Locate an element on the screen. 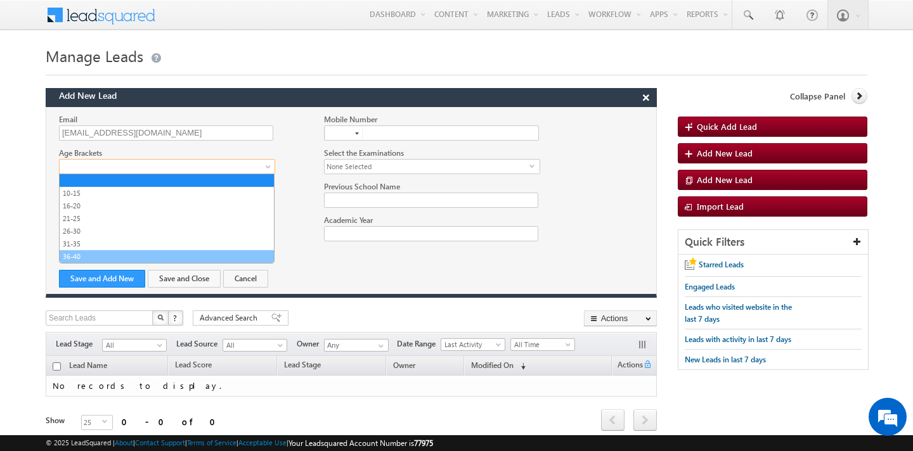 The width and height of the screenshot is (913, 451). a: Terms of Service is located at coordinates (212, 442).